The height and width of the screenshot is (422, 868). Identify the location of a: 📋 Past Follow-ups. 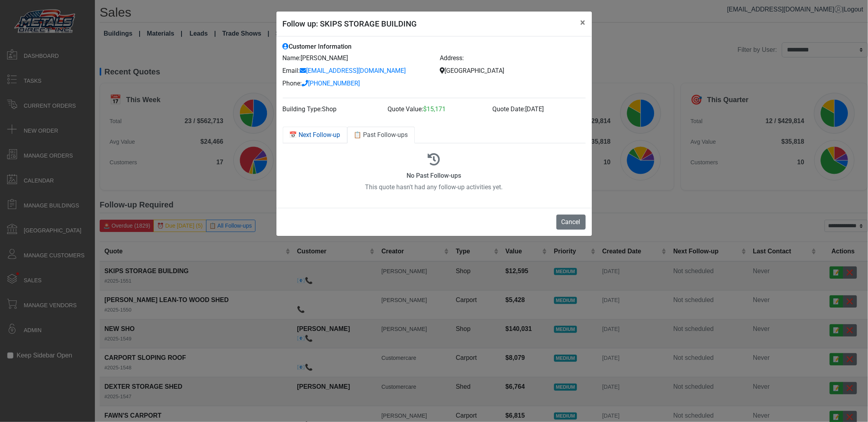
(381, 135).